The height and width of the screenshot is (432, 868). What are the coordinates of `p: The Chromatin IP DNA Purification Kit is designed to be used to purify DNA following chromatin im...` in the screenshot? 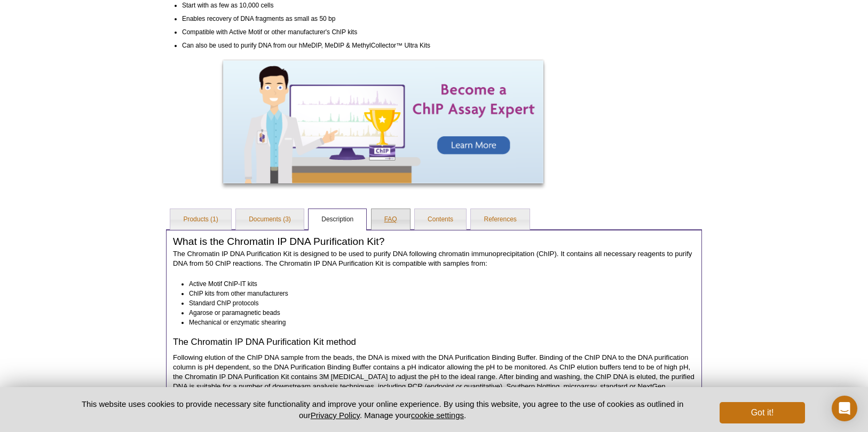 It's located at (434, 259).